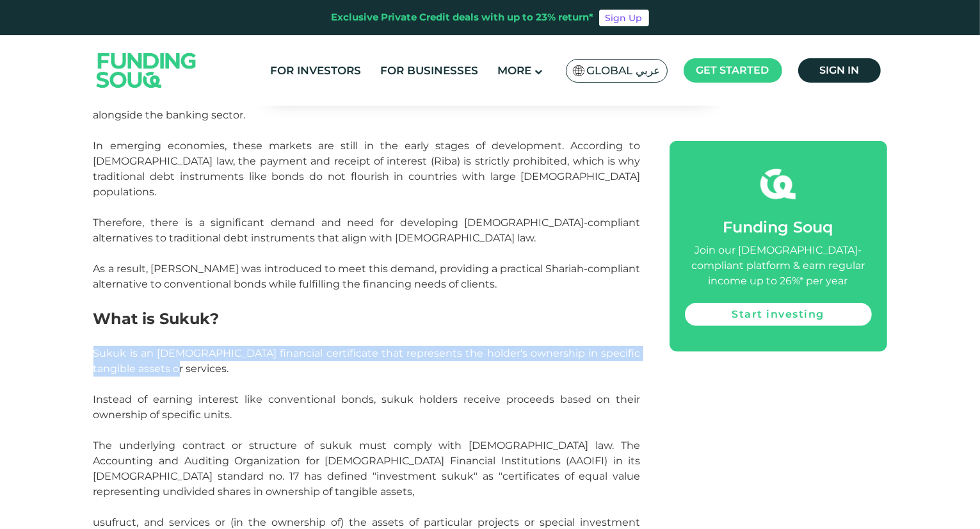 Image resolution: width=980 pixels, height=529 pixels. What do you see at coordinates (367, 407) in the screenshot?
I see `span: Instead of earning interest like conventional bonds, sukuk holders receive proceeds based on thei...` at bounding box center [367, 407].